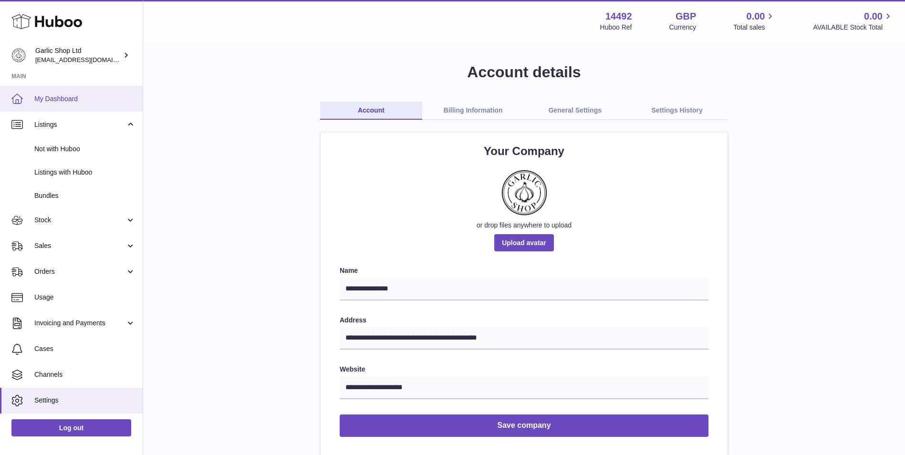 This screenshot has height=455, width=905. Describe the element at coordinates (19, 55) in the screenshot. I see `img: internalAdmin-14492@internal.huboo.com` at that location.